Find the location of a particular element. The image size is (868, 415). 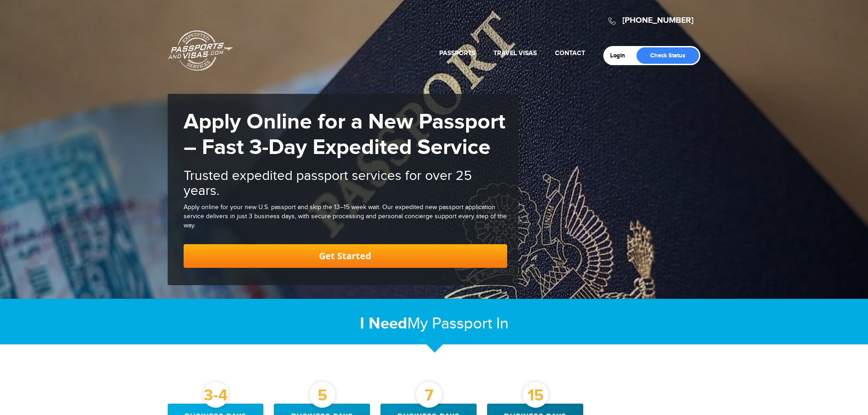

strong: Apply Online for a New Passport – Fast 3-Day Expedited Service is located at coordinates (345, 135).